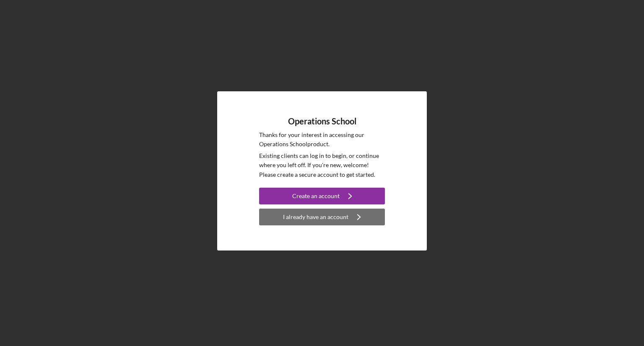  What do you see at coordinates (322, 196) in the screenshot?
I see `button: Create an account` at bounding box center [322, 196].